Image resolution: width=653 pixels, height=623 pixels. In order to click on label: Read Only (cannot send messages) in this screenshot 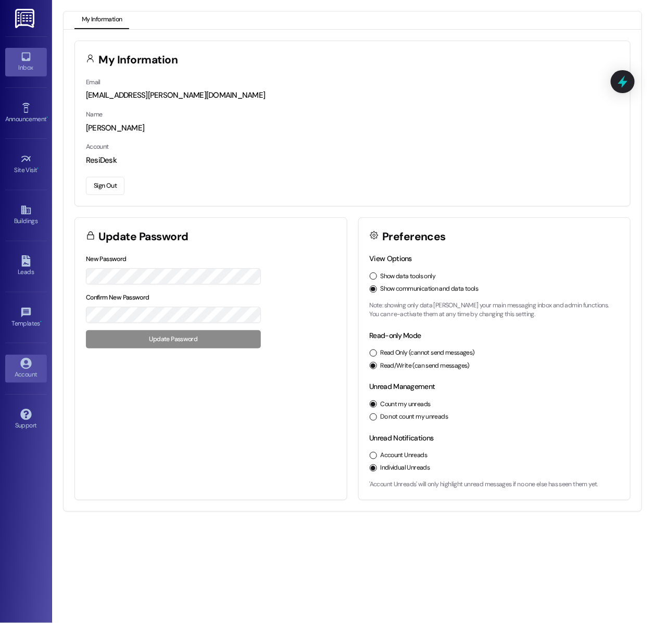, I will do `click(427, 353)`.